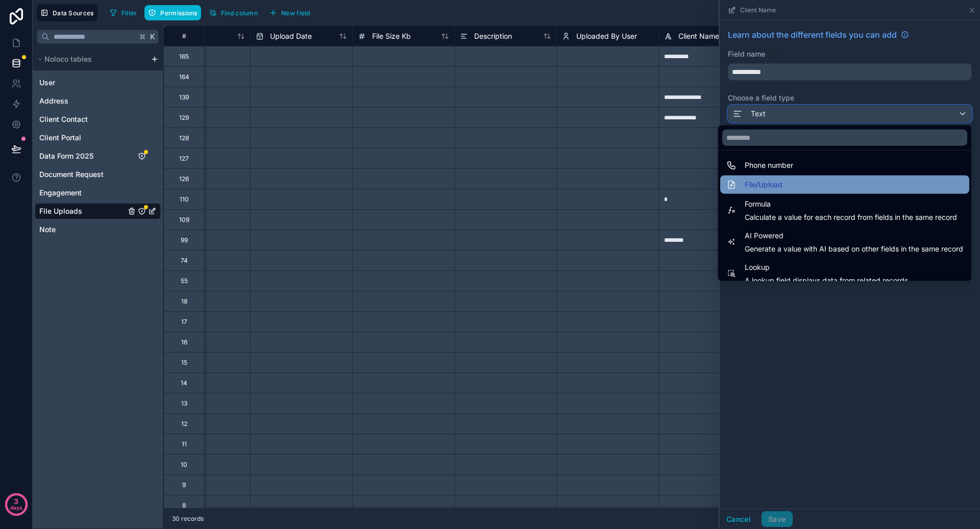  Describe the element at coordinates (184, 77) in the screenshot. I see `div: 164` at that location.